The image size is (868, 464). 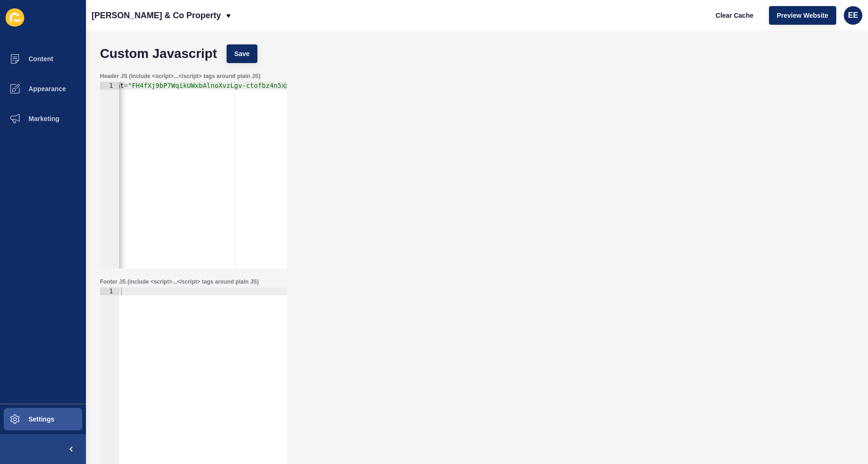 What do you see at coordinates (735, 15) in the screenshot?
I see `span: Clear Cache` at bounding box center [735, 15].